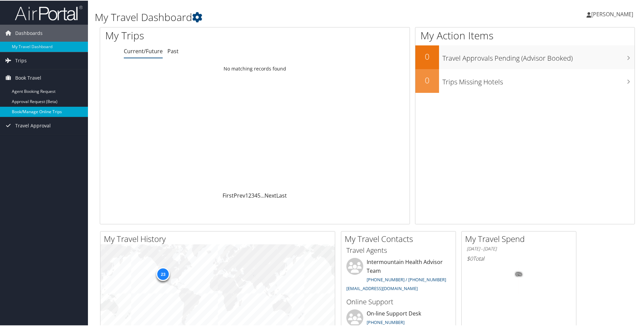  I want to click on h1: My Action Items, so click(525, 35).